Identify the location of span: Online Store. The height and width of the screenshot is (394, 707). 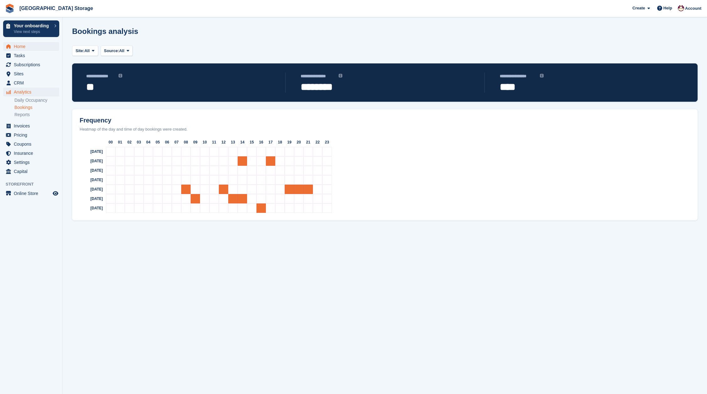
(33, 193).